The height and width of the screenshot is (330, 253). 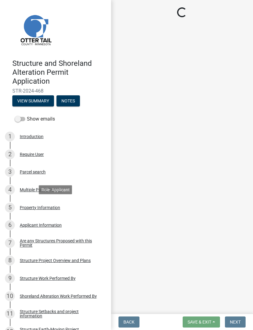 I want to click on wm-modal-confirm: Notes, so click(x=68, y=102).